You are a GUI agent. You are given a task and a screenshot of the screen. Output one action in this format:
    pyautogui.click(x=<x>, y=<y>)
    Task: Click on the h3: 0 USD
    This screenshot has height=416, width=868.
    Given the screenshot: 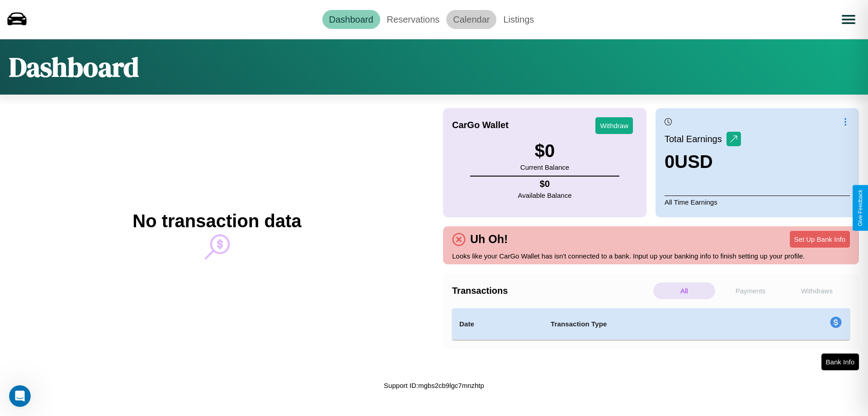 What is the action you would take?
    pyautogui.click(x=702, y=161)
    